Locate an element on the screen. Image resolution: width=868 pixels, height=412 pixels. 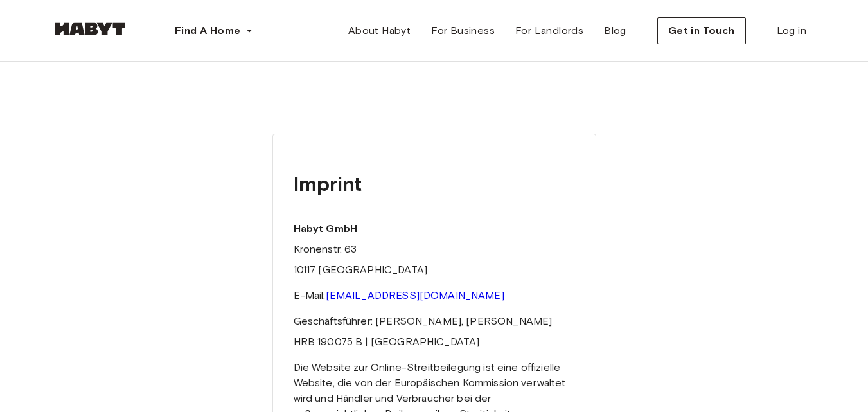
button: Get in Touch is located at coordinates (701, 31).